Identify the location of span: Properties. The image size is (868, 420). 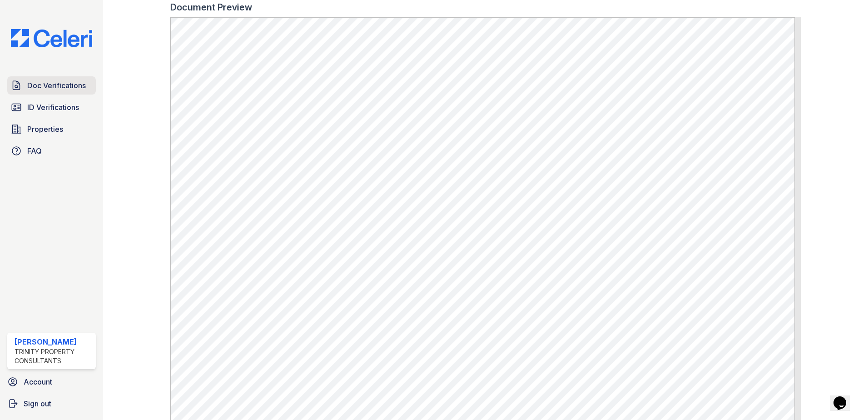
(45, 129).